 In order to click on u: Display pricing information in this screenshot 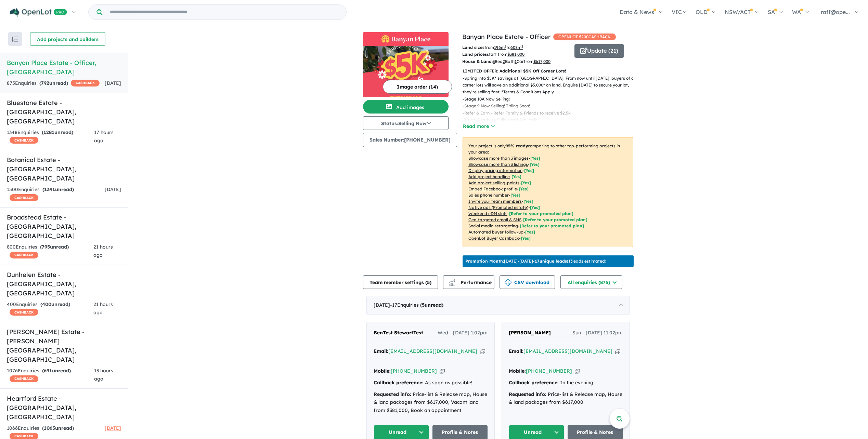, I will do `click(495, 170)`.